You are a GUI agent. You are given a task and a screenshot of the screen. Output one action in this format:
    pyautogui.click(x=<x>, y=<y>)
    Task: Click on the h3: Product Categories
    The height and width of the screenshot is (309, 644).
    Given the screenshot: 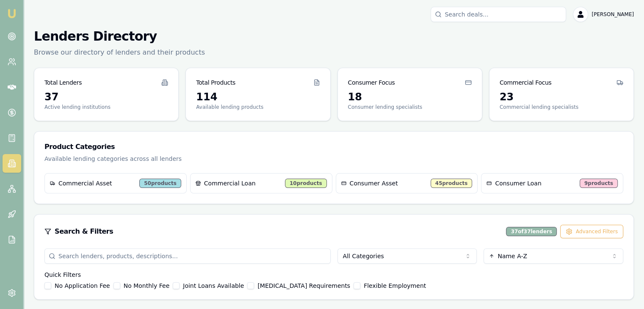 What is the action you would take?
    pyautogui.click(x=334, y=147)
    